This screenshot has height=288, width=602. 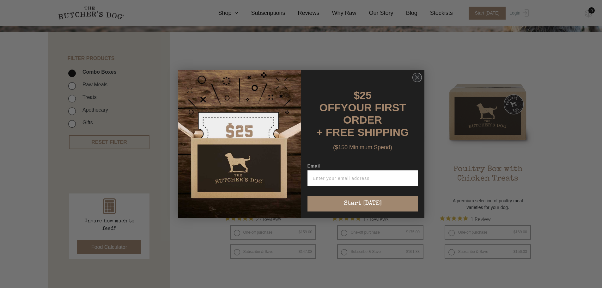 What do you see at coordinates (363, 120) in the screenshot?
I see `span: YOUR FIRST ORDER + FREE SHIPPING` at bounding box center [363, 120].